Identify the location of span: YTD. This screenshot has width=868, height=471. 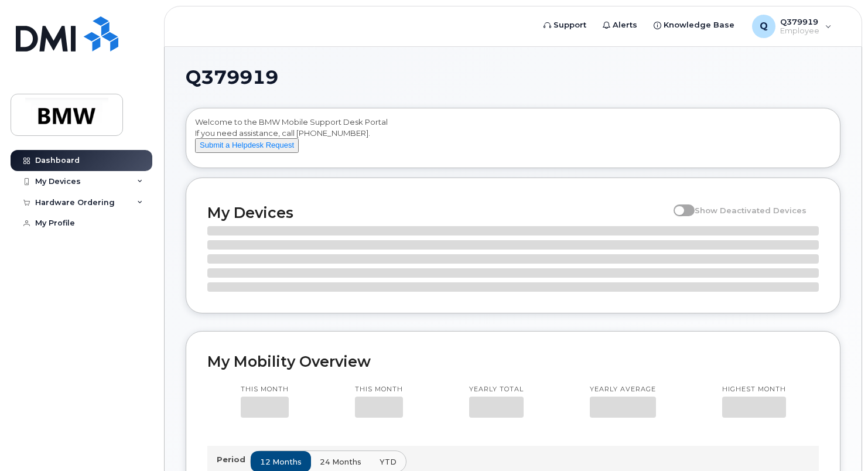
(387, 461).